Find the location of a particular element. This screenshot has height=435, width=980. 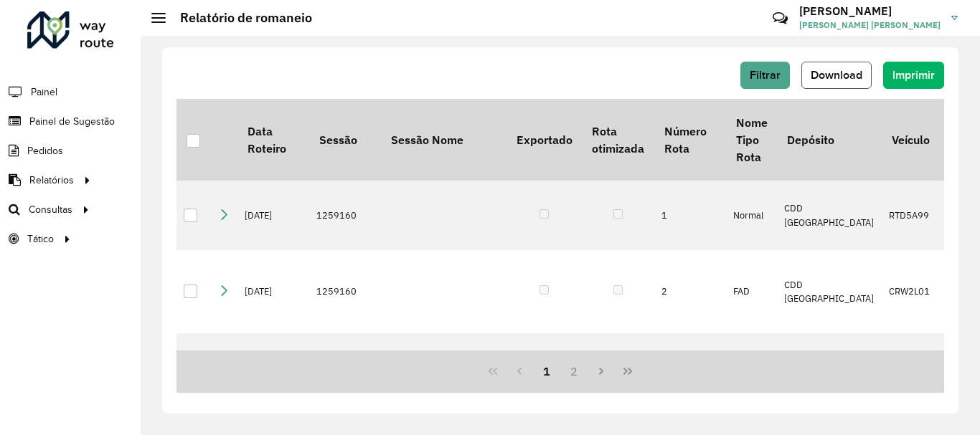

span: Pedidos is located at coordinates (45, 151).